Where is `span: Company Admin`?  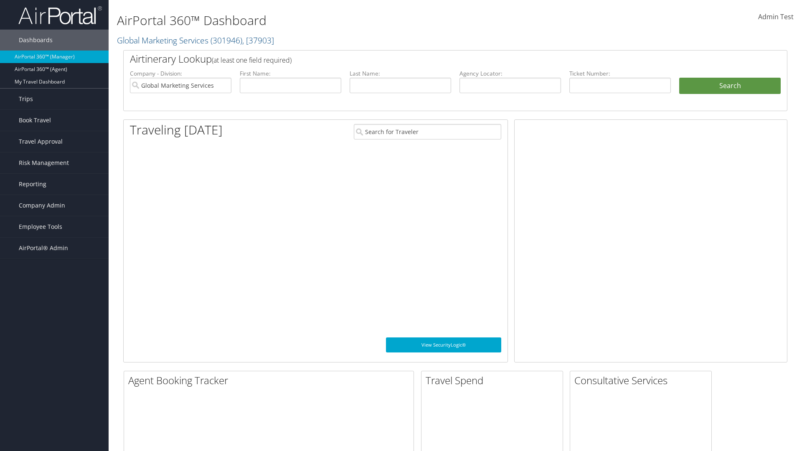 span: Company Admin is located at coordinates (42, 206).